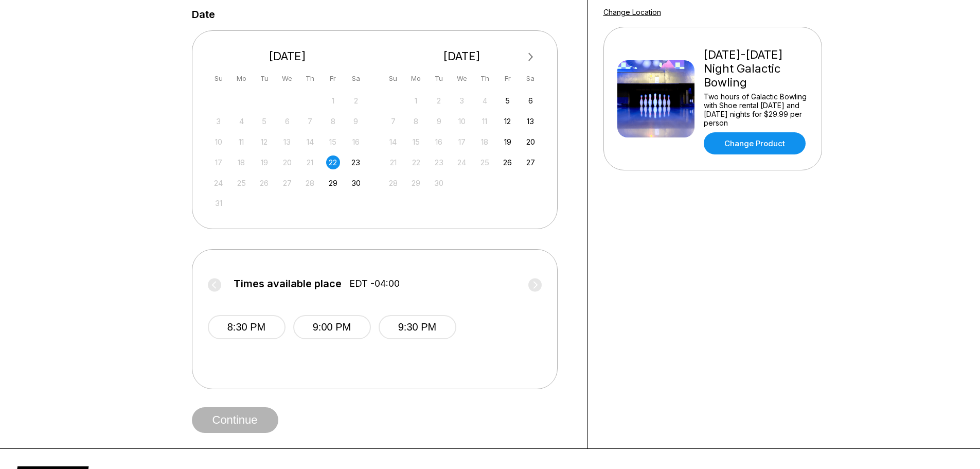 The width and height of the screenshot is (980, 469). I want to click on div: Not available Saturday, August 9th, 2025, so click(355, 121).